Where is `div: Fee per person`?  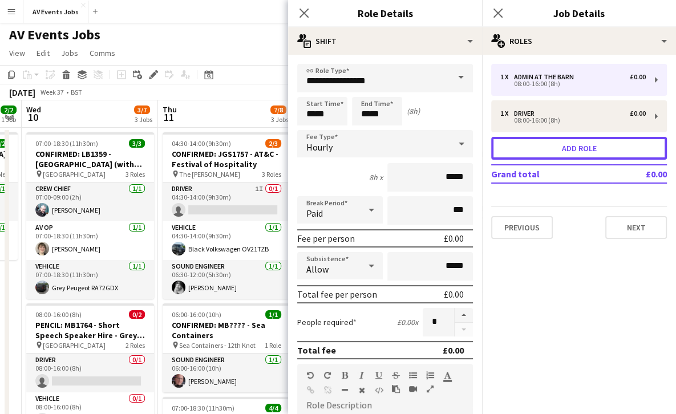
div: Fee per person is located at coordinates (326, 238).